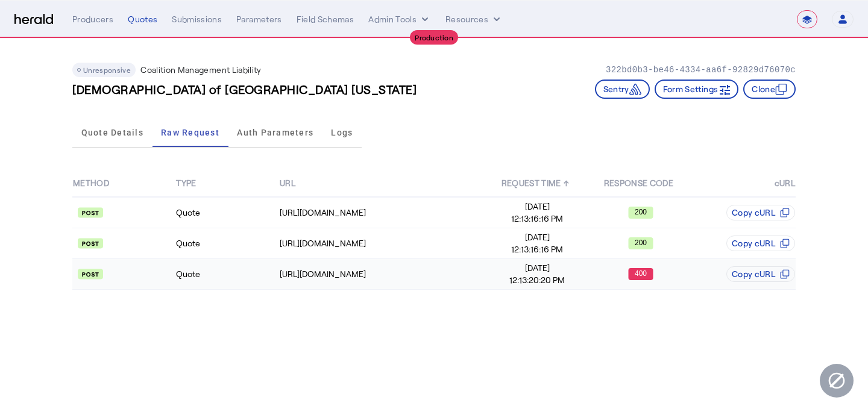 The image size is (868, 412). What do you see at coordinates (537, 183) in the screenshot?
I see `th: REQUEST TIME` at bounding box center [537, 183].